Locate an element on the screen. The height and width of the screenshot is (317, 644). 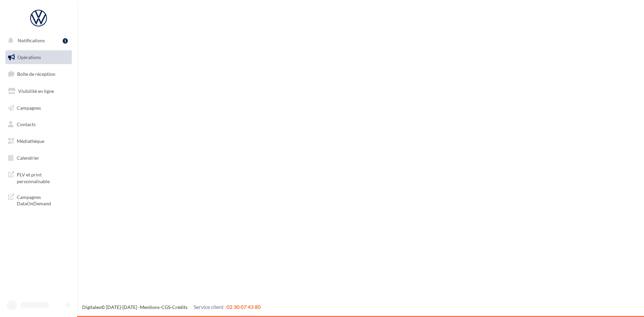
a: Boîte de réception is located at coordinates (38, 74).